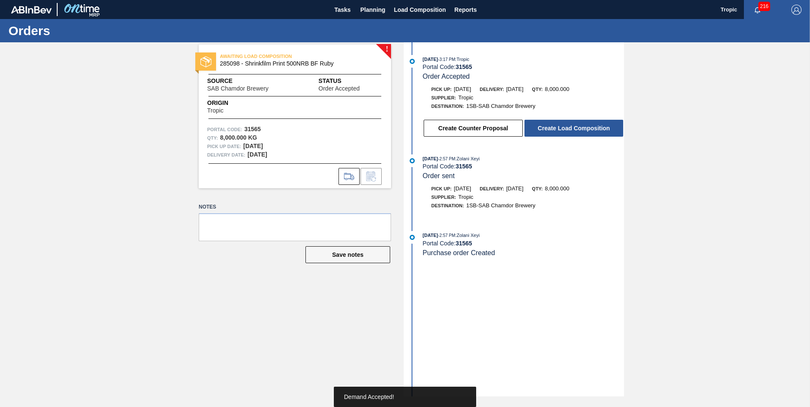  I want to click on img: TNhmsLtSVTkK8tSr43FrP2fwEKptu5GPRR3wAAAABJRU5ErkJggg==, so click(31, 10).